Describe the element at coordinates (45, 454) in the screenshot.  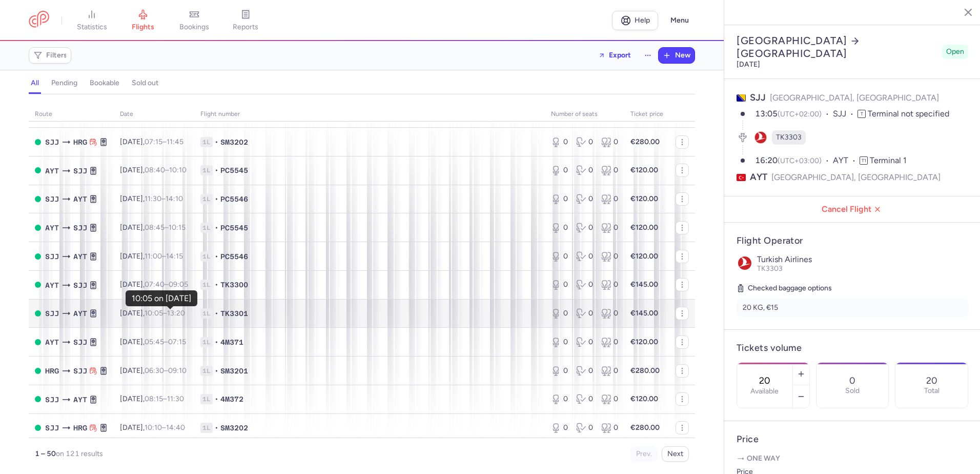
I see `strong: 1 – 50` at that location.